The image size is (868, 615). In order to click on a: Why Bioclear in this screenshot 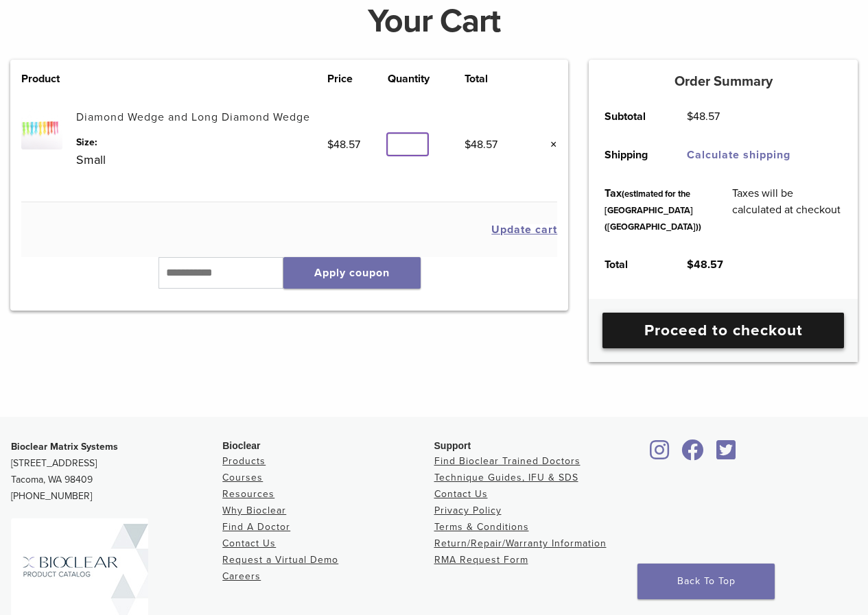, I will do `click(254, 510)`.